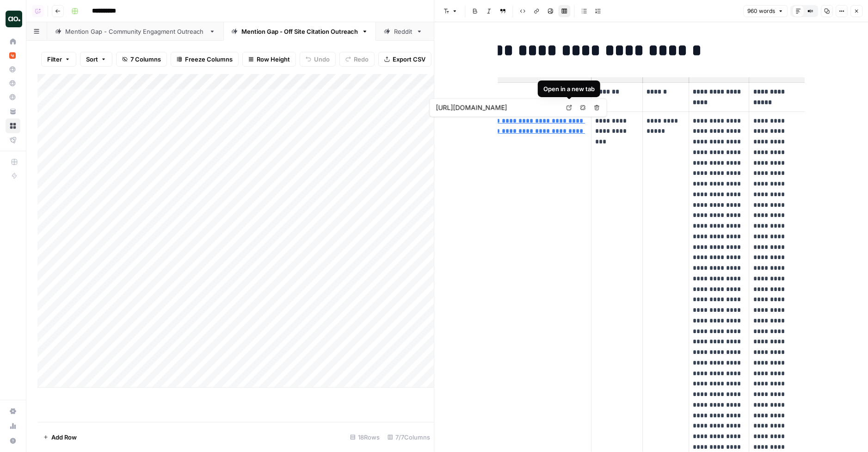  Describe the element at coordinates (299, 31) in the screenshot. I see `a: Mention Gap - Off Site Citation Outreach` at that location.